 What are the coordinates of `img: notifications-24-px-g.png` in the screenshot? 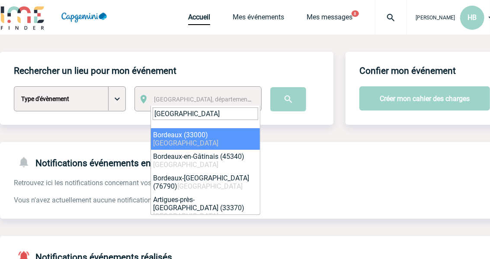 It's located at (26, 162).